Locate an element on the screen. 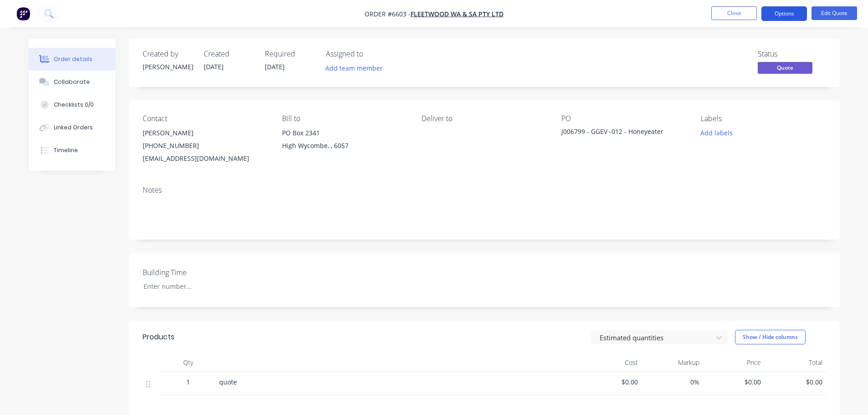 Image resolution: width=868 pixels, height=415 pixels. div: Total is located at coordinates (795, 363).